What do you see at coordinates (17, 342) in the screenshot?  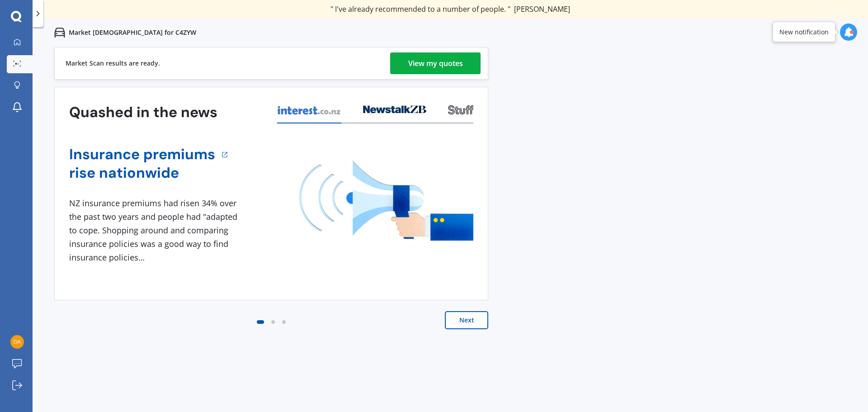 I see `img: a89ce57f6538edb3200953c0810dad9d` at bounding box center [17, 342].